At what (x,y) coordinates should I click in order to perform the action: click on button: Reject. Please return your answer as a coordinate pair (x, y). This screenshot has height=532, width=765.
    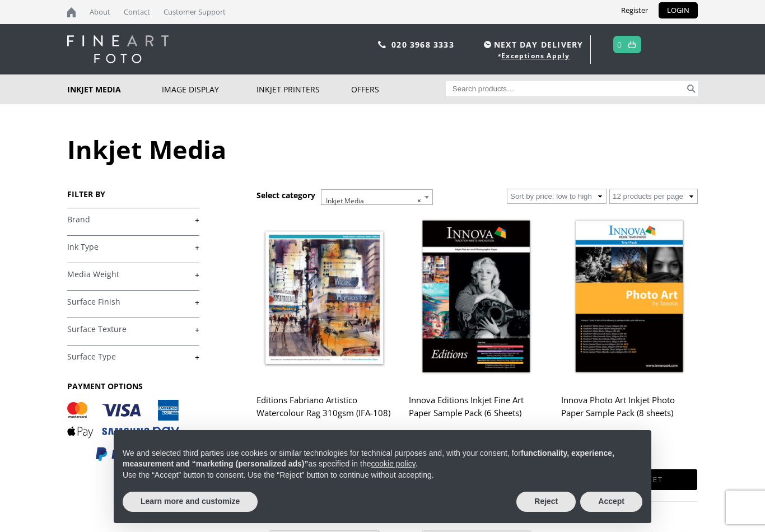
    Looking at the image, I should click on (546, 502).